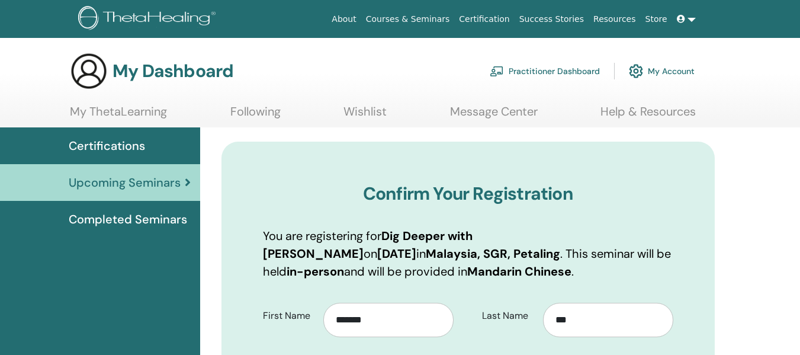 The image size is (800, 355). Describe the element at coordinates (173, 71) in the screenshot. I see `h3: My Dashboard` at that location.